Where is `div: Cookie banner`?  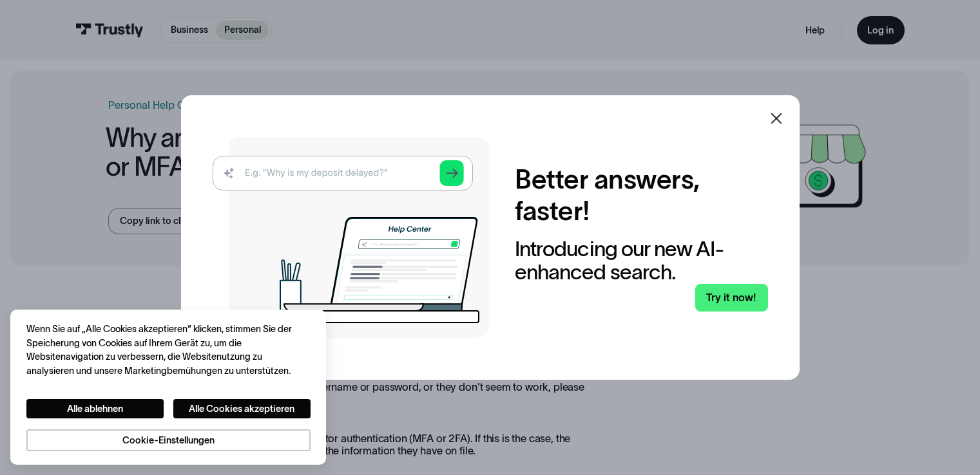 div: Cookie banner is located at coordinates (168, 387).